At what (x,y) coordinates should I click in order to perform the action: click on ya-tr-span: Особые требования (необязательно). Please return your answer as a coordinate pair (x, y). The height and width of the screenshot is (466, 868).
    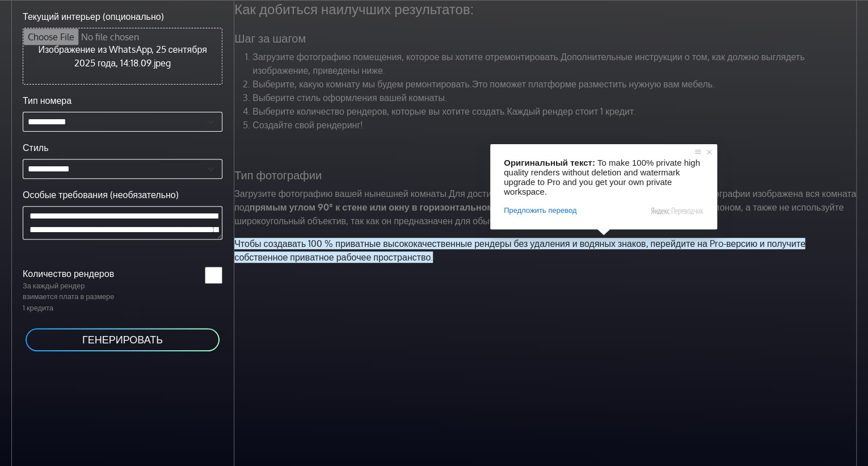
    Looking at the image, I should click on (100, 195).